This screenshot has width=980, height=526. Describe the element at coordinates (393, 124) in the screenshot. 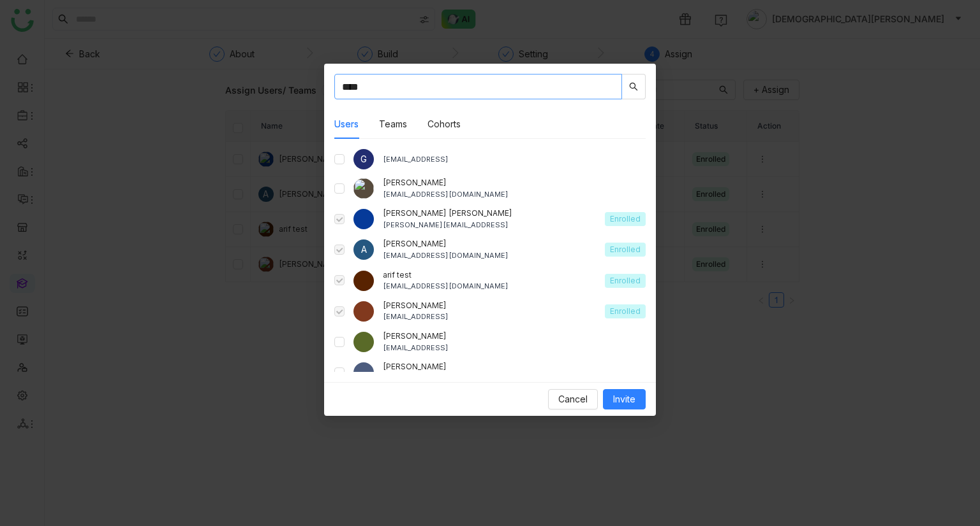

I see `button: Teams` at that location.